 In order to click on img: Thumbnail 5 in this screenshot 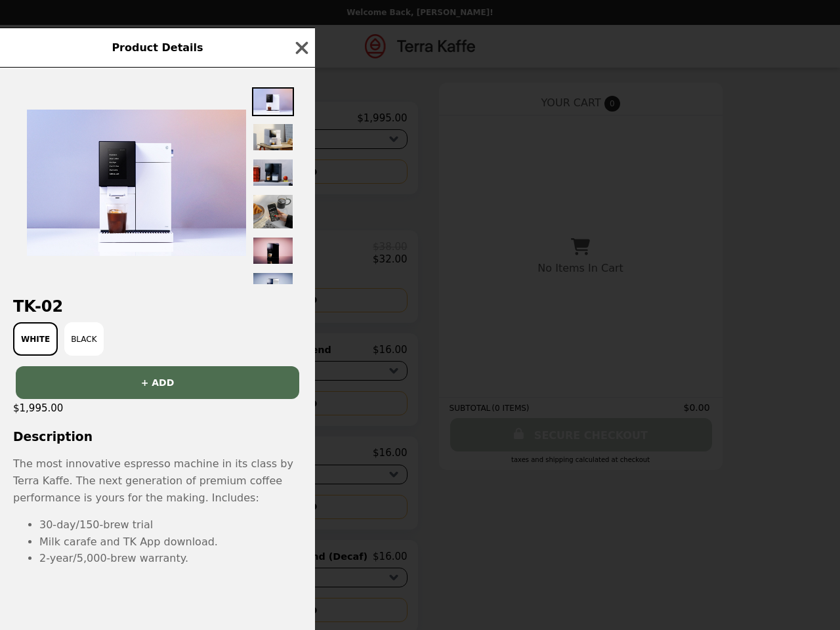, I will do `click(273, 251)`.